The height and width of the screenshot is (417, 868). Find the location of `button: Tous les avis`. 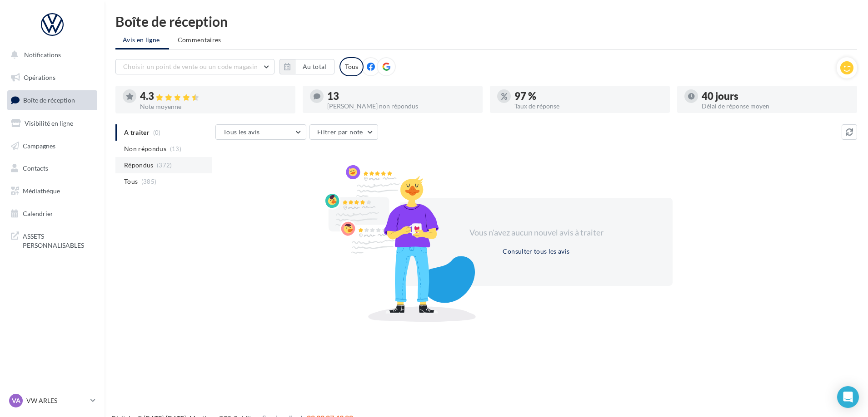

button: Tous les avis is located at coordinates (260, 132).